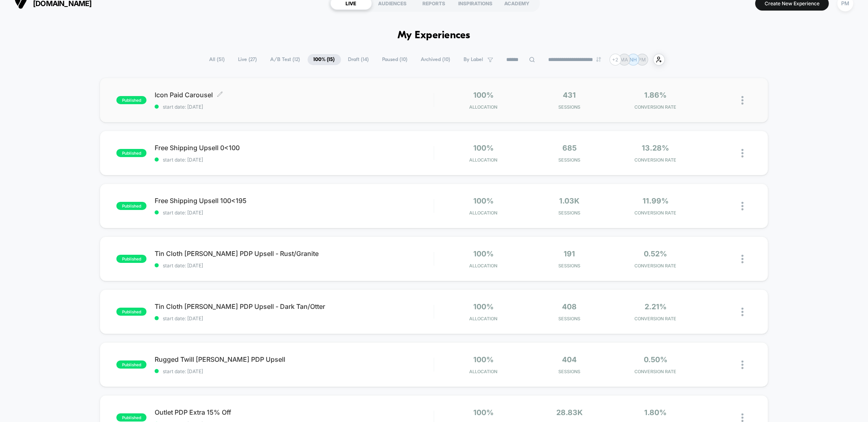  What do you see at coordinates (570, 306) in the screenshot?
I see `span: 408` at bounding box center [570, 306].